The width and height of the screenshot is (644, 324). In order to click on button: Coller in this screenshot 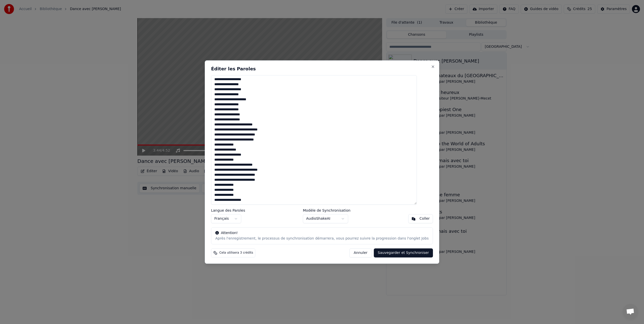, I will do `click(421, 219)`.